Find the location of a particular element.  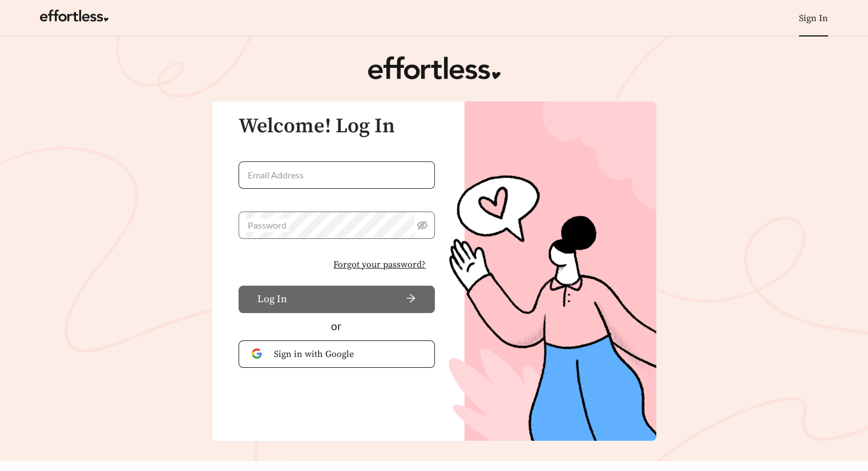

div: or is located at coordinates (337, 326).